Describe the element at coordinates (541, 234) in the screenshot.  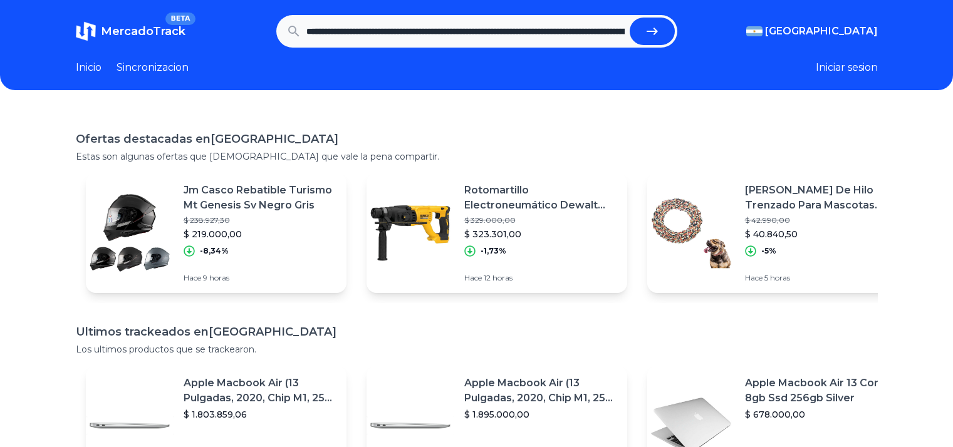
I see `p: $ 323.301,00` at that location.